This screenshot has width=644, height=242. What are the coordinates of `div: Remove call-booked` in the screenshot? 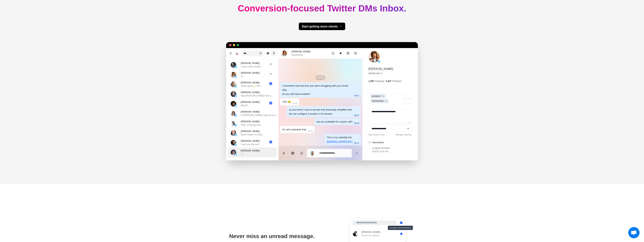 It's located at (386, 101).